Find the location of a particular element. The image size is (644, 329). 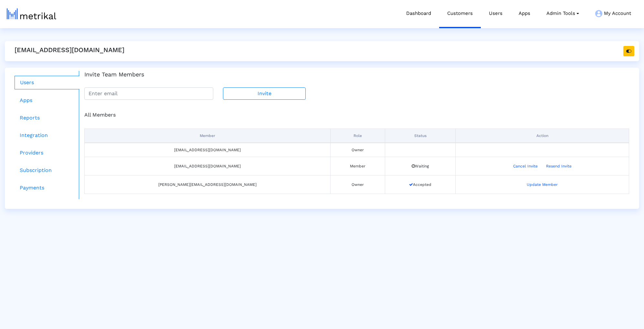

input: Enter email is located at coordinates (148, 93).